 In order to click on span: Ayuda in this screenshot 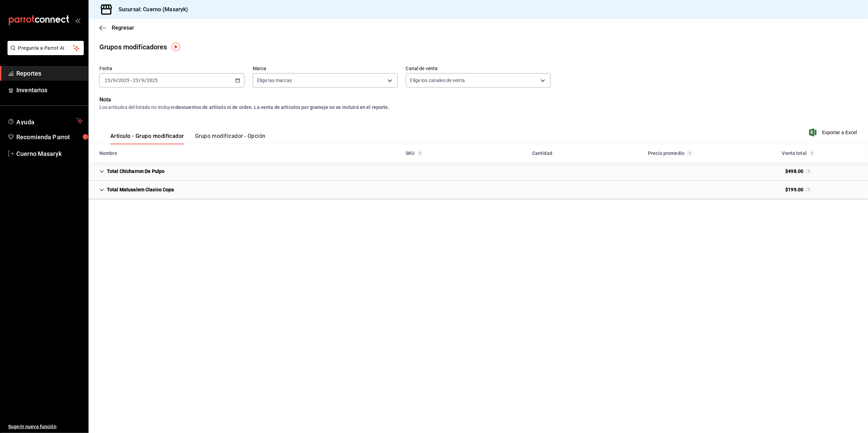, I will do `click(45, 121)`.